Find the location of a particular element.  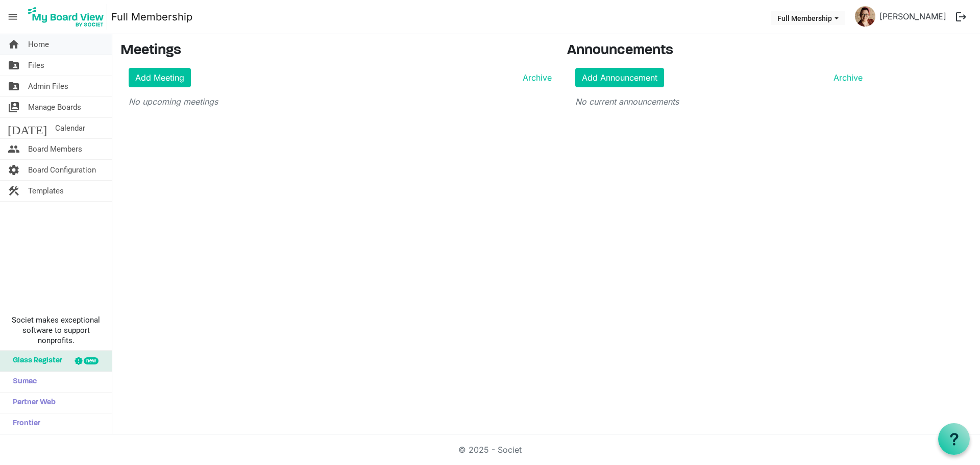

span: Partner Web is located at coordinates (31, 402).